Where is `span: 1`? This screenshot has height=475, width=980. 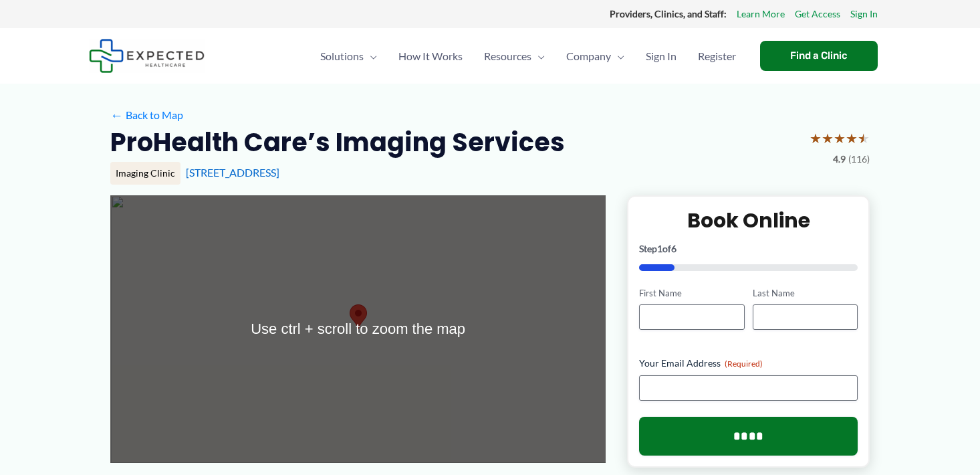
span: 1 is located at coordinates (660, 248).